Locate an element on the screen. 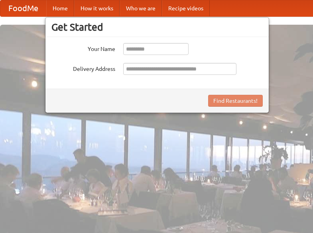 This screenshot has height=233, width=313. h3: Get Started is located at coordinates (157, 27).